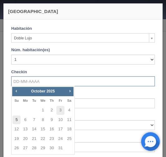 The height and width of the screenshot is (157, 166). What do you see at coordinates (60, 148) in the screenshot?
I see `a: 31` at bounding box center [60, 148].